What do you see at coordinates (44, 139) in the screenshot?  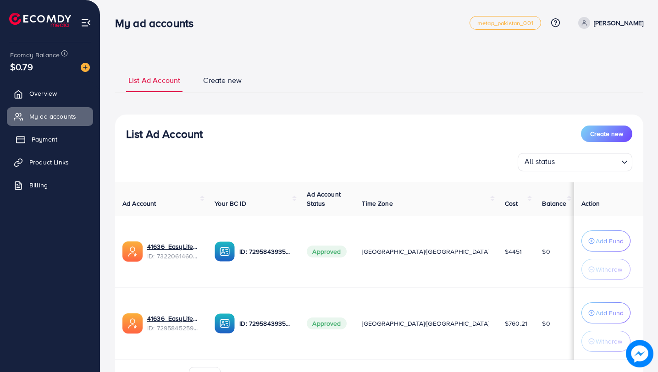 I see `span: Payment` at bounding box center [44, 139].